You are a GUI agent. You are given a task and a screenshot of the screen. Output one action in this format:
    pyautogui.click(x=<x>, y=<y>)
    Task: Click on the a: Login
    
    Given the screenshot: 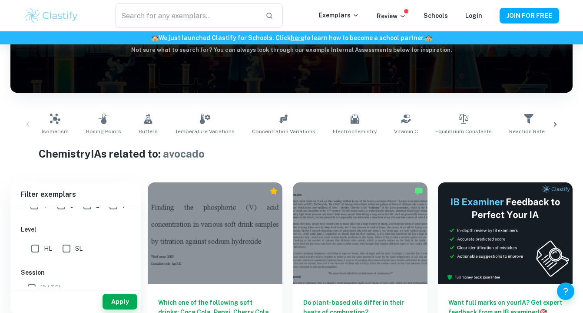 What is the action you would take?
    pyautogui.click(x=474, y=16)
    